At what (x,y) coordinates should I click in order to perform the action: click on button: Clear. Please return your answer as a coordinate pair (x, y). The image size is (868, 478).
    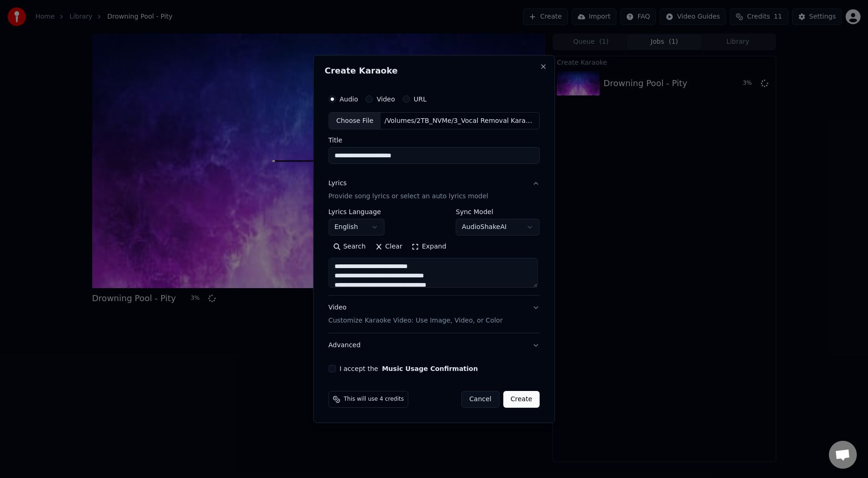
    Looking at the image, I should click on (389, 247).